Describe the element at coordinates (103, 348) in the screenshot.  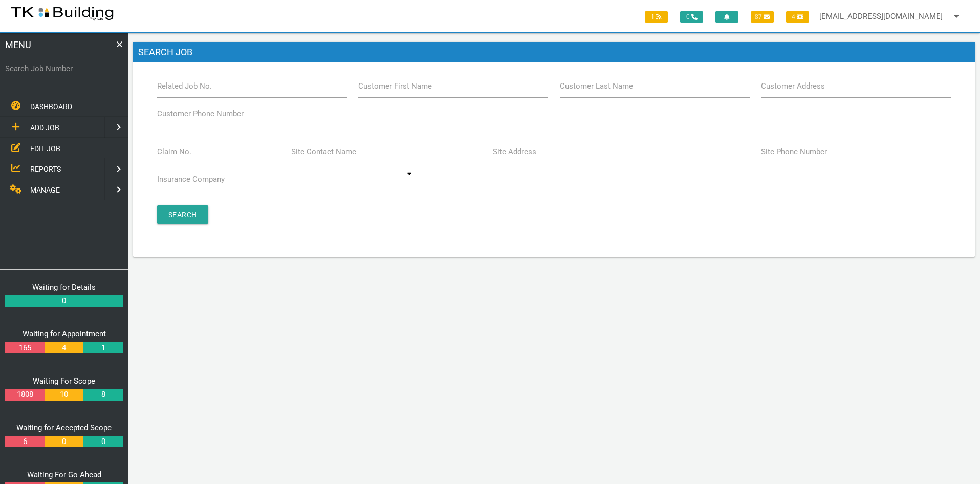
I see `a: 1` at that location.